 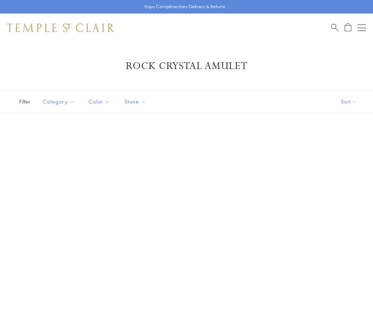 I want to click on span: Stone, so click(x=136, y=101).